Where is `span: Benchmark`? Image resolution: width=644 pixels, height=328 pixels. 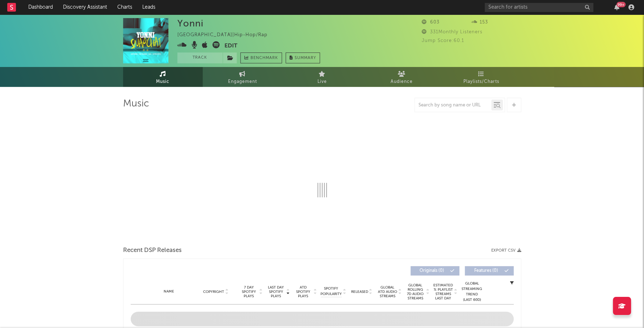
span: Benchmark is located at coordinates (264, 58).